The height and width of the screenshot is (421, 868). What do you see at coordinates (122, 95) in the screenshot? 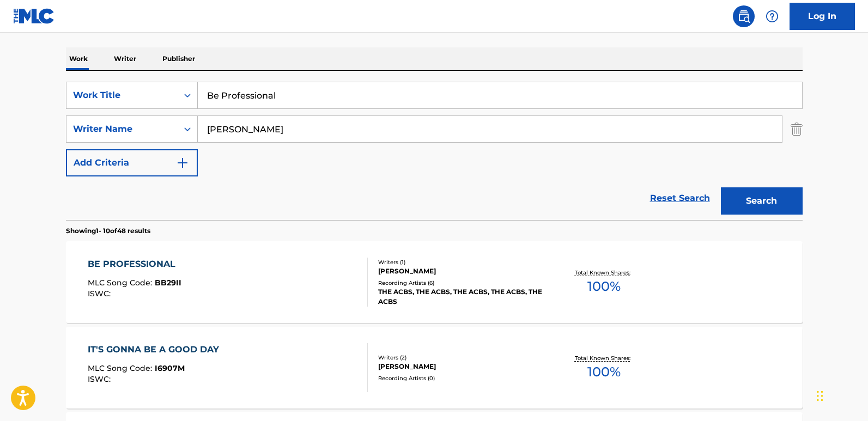
I see `div: Work Title` at bounding box center [122, 95].